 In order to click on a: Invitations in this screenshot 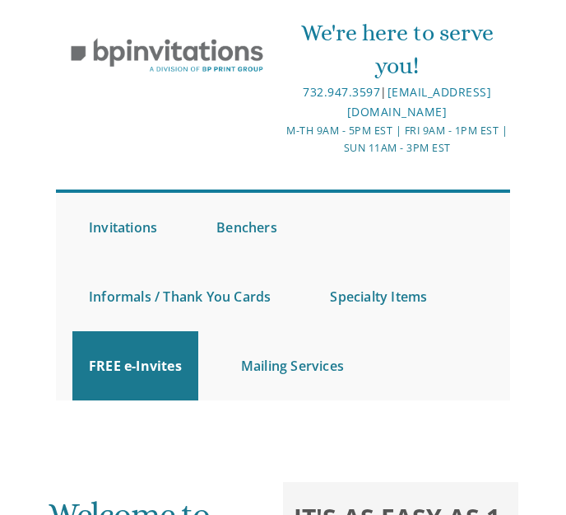, I will do `click(123, 227)`.